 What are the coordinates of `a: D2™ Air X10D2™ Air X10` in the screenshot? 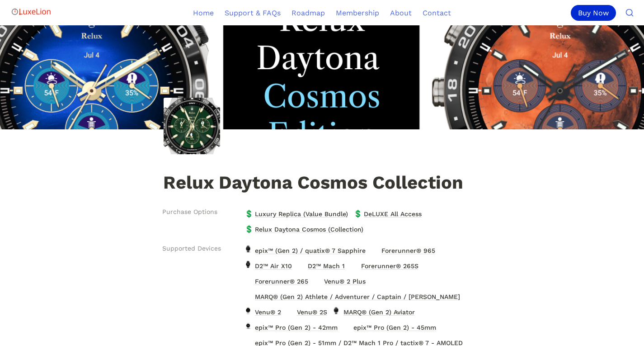 It's located at (268, 266).